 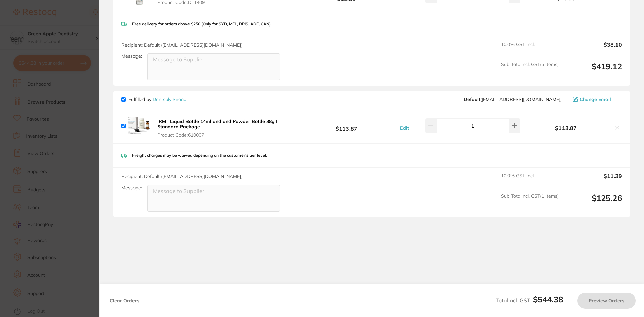 I want to click on output: $11.39, so click(x=593, y=180).